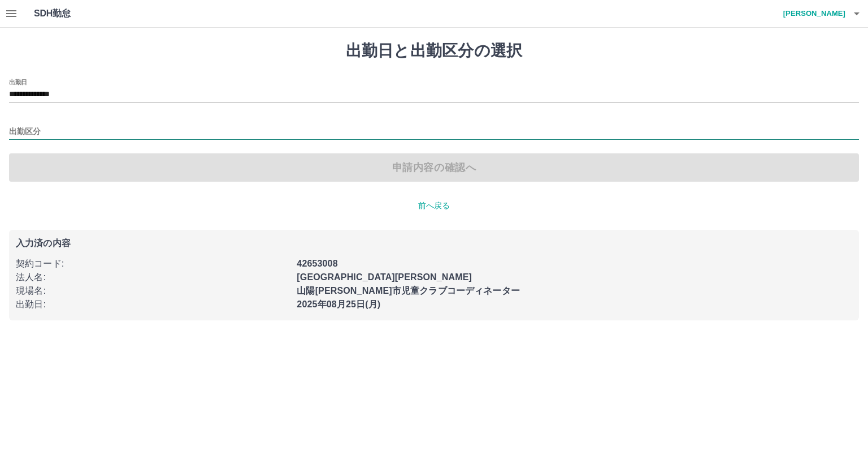 Image resolution: width=868 pixels, height=463 pixels. What do you see at coordinates (317, 263) in the screenshot?
I see `b: 42653008` at bounding box center [317, 263].